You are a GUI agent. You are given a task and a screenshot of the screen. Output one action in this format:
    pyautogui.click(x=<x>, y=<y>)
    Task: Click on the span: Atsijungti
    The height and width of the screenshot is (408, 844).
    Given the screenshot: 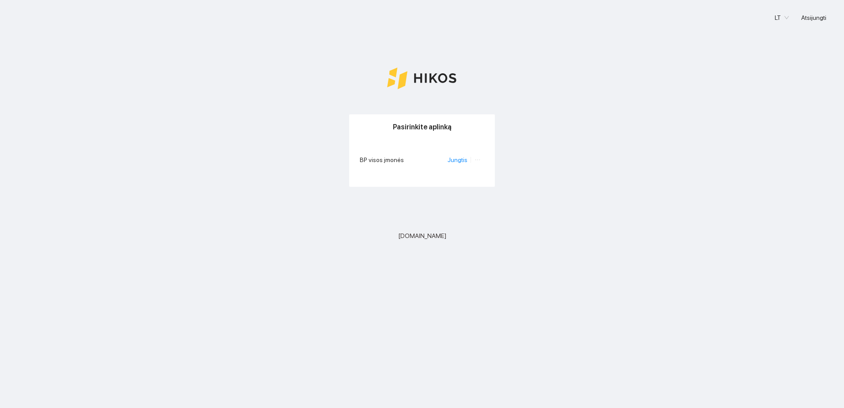 What is the action you would take?
    pyautogui.click(x=813, y=18)
    